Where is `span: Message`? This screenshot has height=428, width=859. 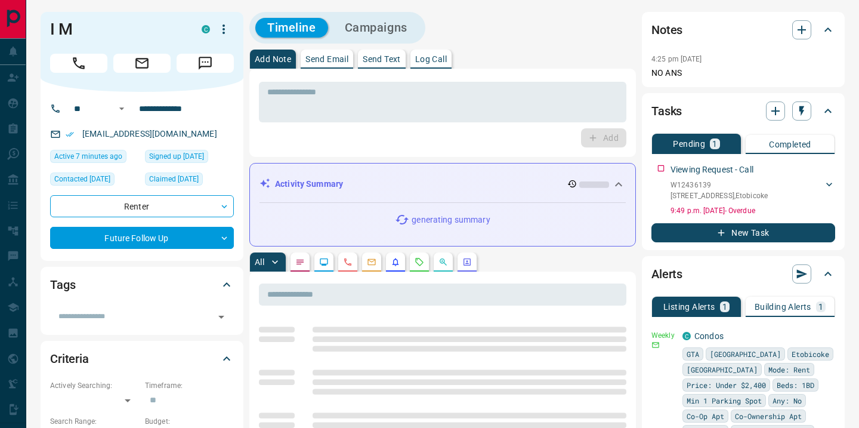 span: Message is located at coordinates (205, 63).